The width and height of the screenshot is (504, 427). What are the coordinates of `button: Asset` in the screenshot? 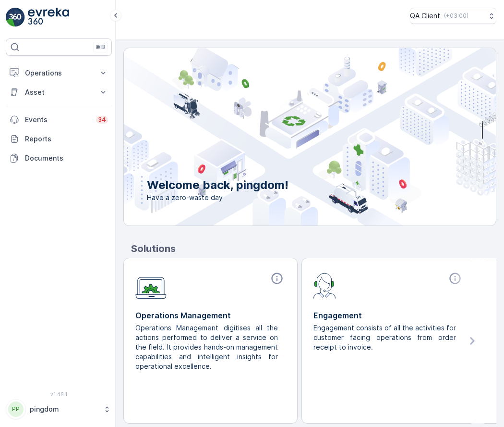 It's located at (59, 92).